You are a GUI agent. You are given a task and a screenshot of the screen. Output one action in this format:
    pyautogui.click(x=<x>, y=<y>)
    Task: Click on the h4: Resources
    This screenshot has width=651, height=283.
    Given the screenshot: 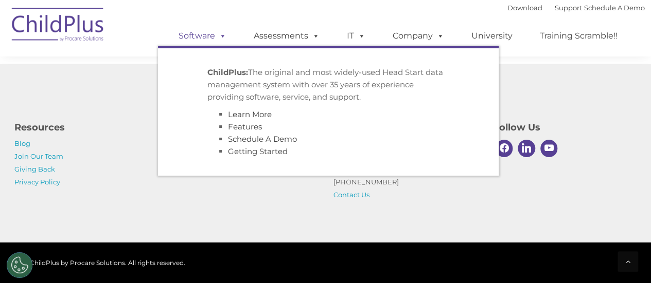 What is the action you would take?
    pyautogui.click(x=86, y=128)
    